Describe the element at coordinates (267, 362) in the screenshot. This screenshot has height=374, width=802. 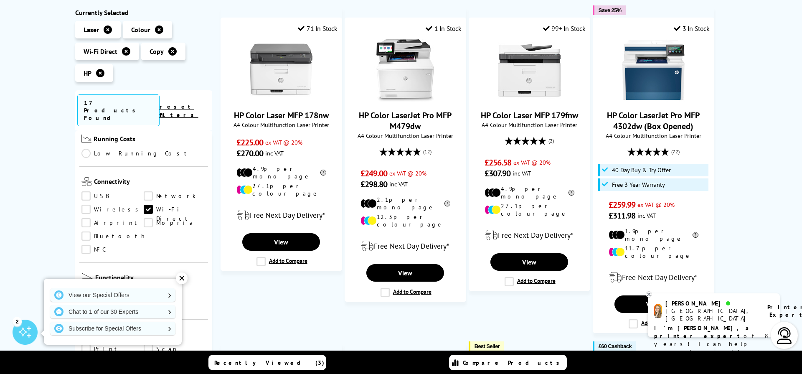
I see `a: Recently Viewed (3)` at that location.